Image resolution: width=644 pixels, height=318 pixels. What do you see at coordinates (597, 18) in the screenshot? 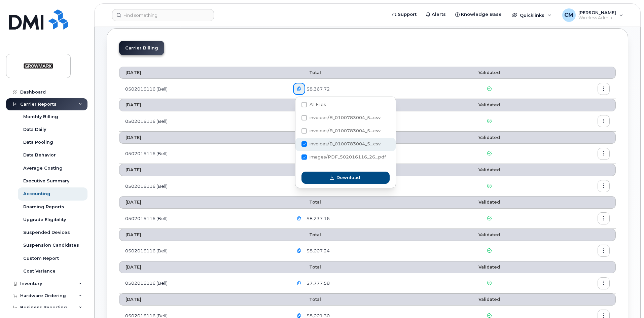
I see `span: Wireless Admin` at bounding box center [597, 18].